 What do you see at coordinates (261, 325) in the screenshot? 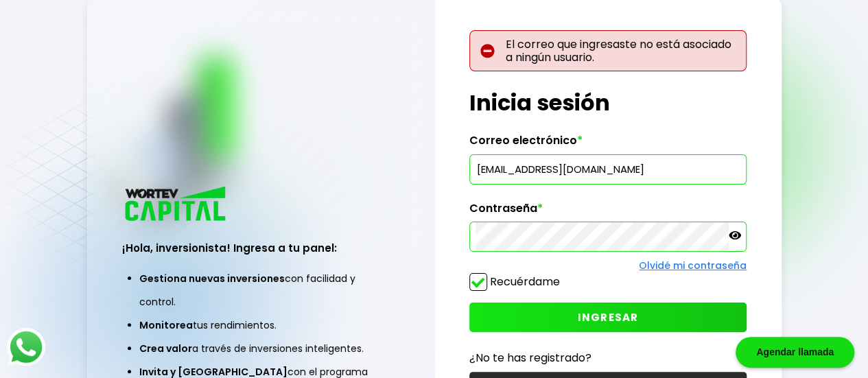
I see `li: tus rendimientos.` at bounding box center [261, 325].